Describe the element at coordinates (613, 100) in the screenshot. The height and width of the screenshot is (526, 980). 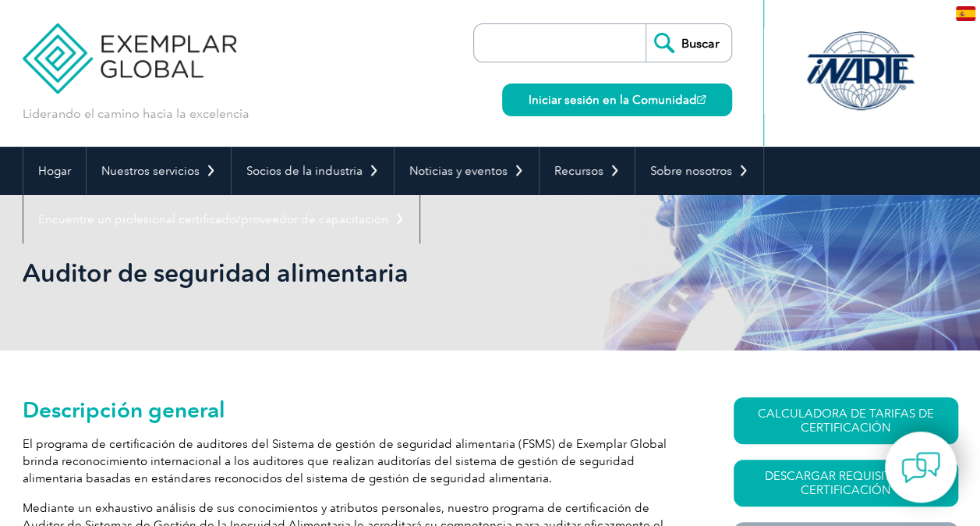
I see `font: Iniciar sesión en la Comunidad` at that location.